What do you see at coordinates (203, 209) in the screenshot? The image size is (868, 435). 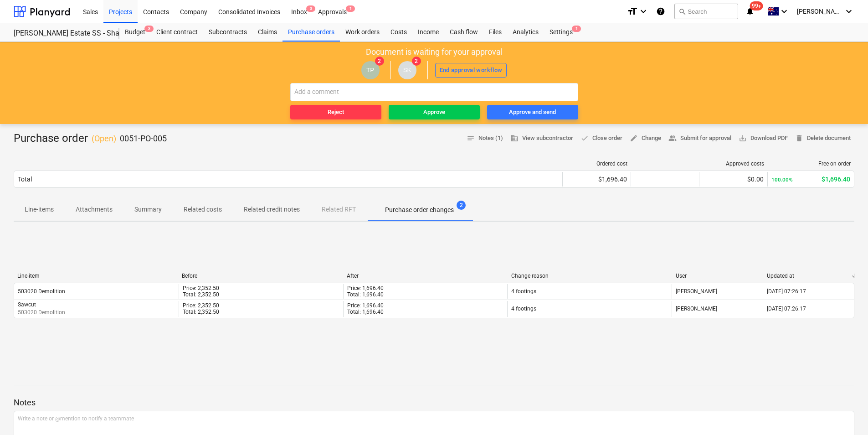 I see `p: Related costs` at bounding box center [203, 209].